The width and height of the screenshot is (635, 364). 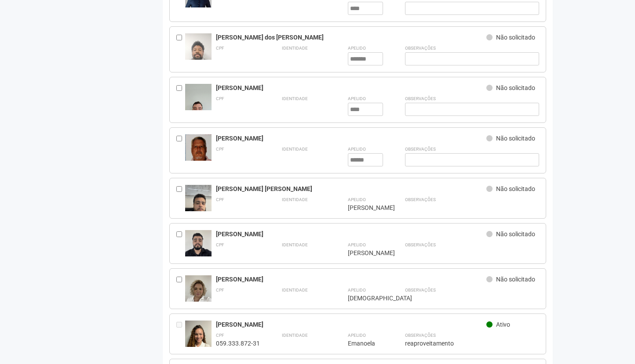 What do you see at coordinates (181, 334) in the screenshot?
I see `div: Entre em contato com a Aministração para solicitar o cancelamento ou 2a via` at bounding box center [181, 334].